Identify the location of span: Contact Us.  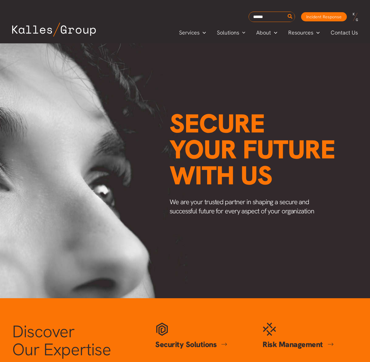
(344, 33).